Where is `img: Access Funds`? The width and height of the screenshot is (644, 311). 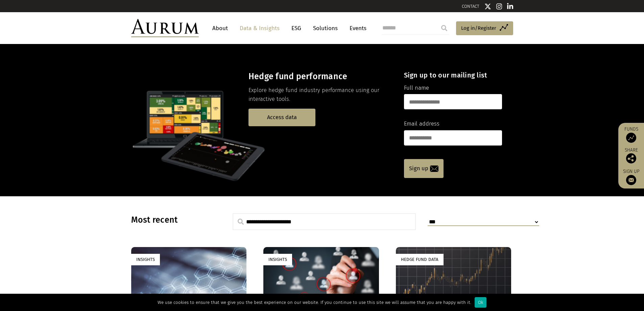
img: Access Funds is located at coordinates (631, 138).